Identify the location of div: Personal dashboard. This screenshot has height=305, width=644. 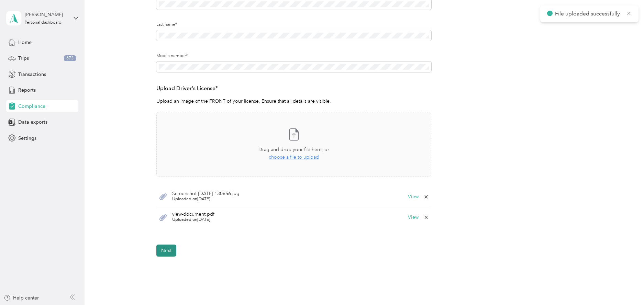
(43, 23).